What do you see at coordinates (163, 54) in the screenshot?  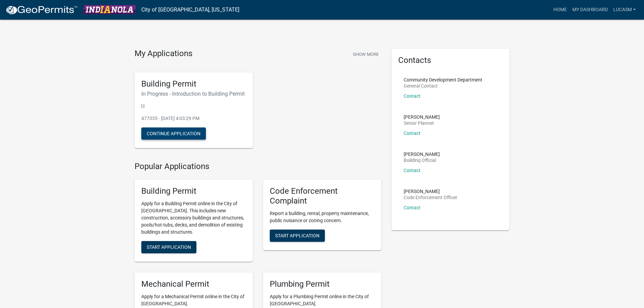 I see `h4: My Applications` at bounding box center [163, 54].